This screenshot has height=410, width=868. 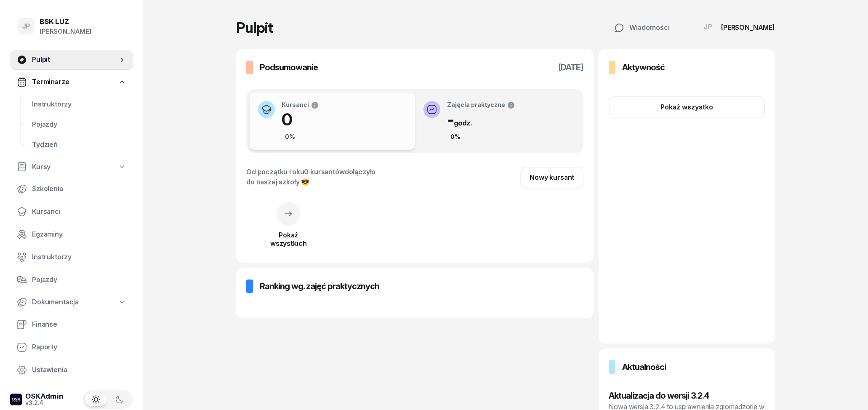 I want to click on span: Pulpit, so click(x=75, y=60).